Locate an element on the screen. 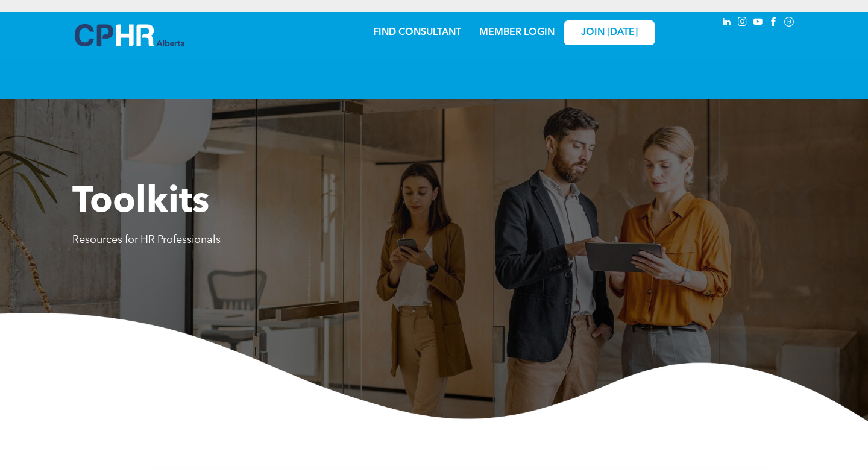  span: Toolkits is located at coordinates (141, 203).